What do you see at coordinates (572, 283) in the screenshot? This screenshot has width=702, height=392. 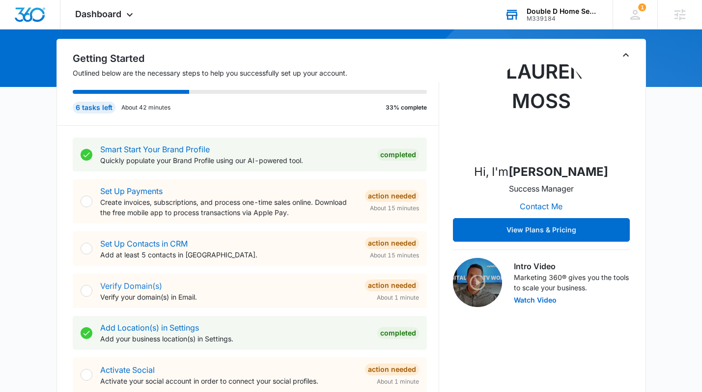 I see `p: Marketing 360® gives you the tools to scale your business.` at bounding box center [572, 283].